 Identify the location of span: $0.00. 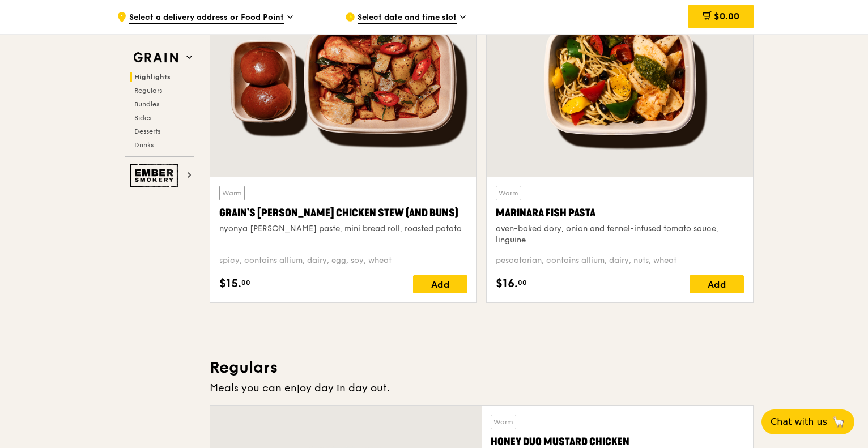
(726, 16).